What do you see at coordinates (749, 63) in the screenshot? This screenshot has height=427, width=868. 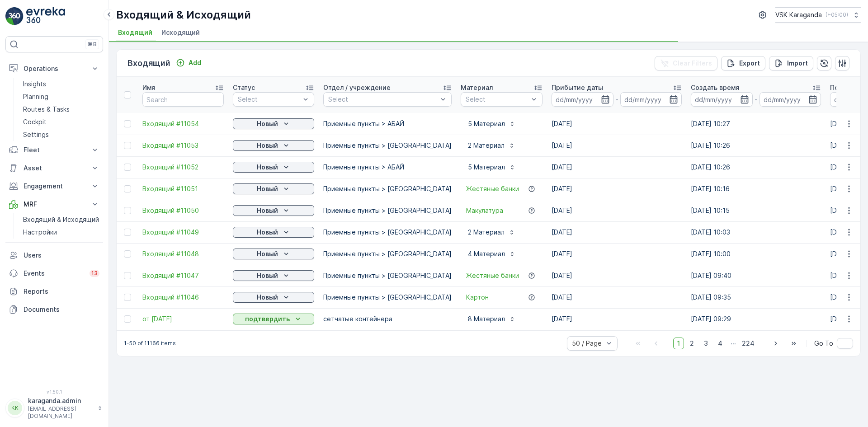 I see `p: Export` at bounding box center [749, 63].